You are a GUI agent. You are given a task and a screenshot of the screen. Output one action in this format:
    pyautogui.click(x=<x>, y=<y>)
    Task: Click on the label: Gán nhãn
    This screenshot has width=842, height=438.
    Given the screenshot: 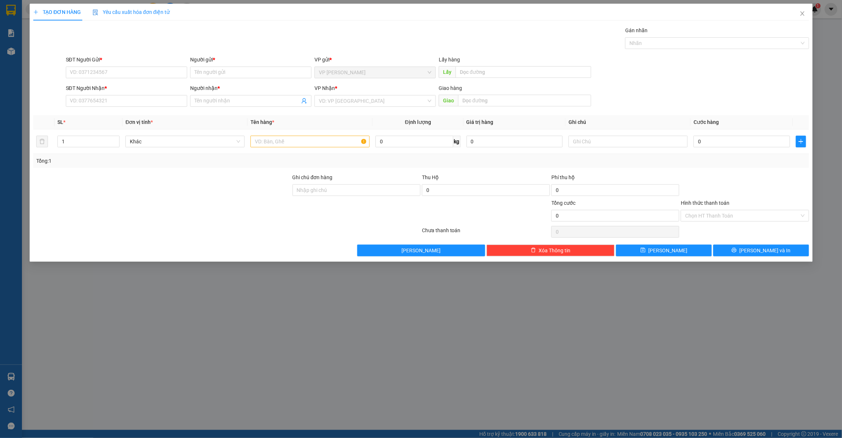 What is the action you would take?
    pyautogui.click(x=636, y=30)
    